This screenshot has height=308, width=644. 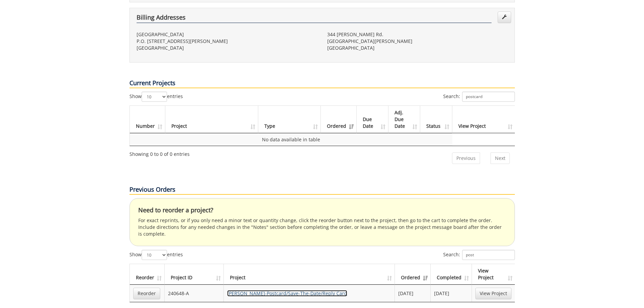 I want to click on h4: Billing Addresses, so click(x=314, y=19).